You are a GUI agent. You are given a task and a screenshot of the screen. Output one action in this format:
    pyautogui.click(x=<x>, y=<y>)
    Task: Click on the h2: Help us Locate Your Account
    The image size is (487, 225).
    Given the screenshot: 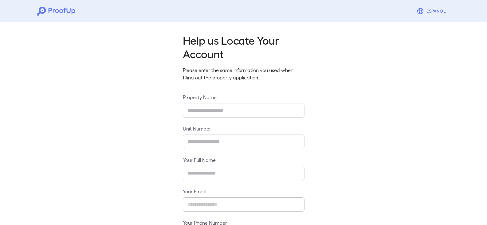 What is the action you would take?
    pyautogui.click(x=244, y=47)
    